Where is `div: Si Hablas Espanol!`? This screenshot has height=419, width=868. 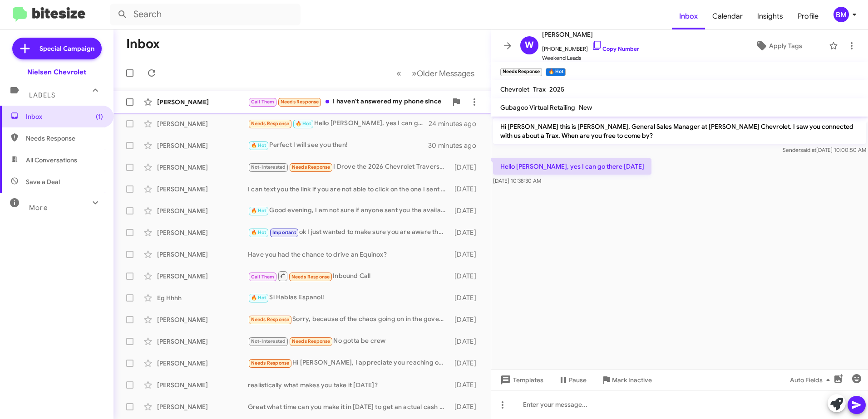 div: Si Hablas Espanol! is located at coordinates (350, 298).